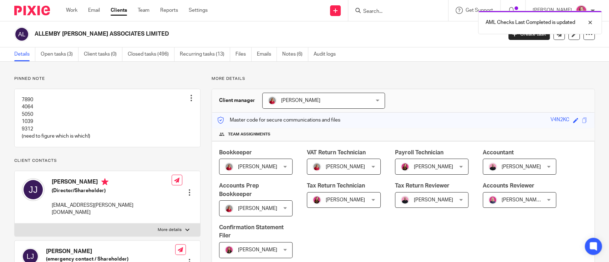  Describe the element at coordinates (249, 134) in the screenshot. I see `span: Team assignments` at that location.